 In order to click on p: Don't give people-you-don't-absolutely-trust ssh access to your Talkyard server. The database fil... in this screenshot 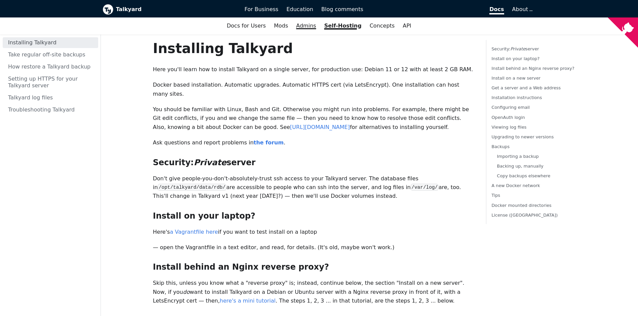, I will do `click(314, 188)`.